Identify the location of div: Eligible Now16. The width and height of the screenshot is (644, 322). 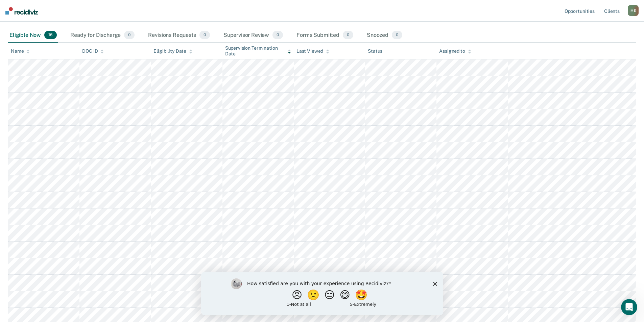
(33, 36).